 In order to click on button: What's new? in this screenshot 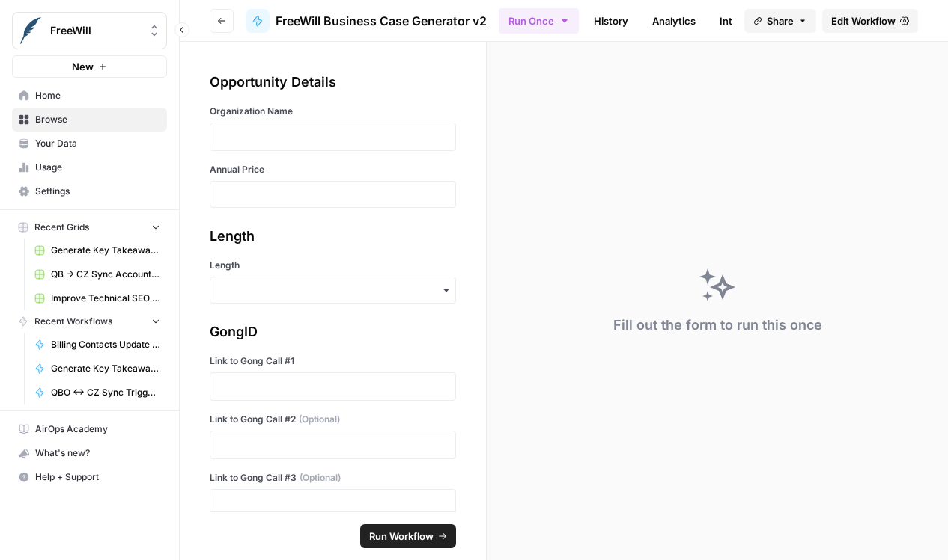, I will do `click(89, 454)`.